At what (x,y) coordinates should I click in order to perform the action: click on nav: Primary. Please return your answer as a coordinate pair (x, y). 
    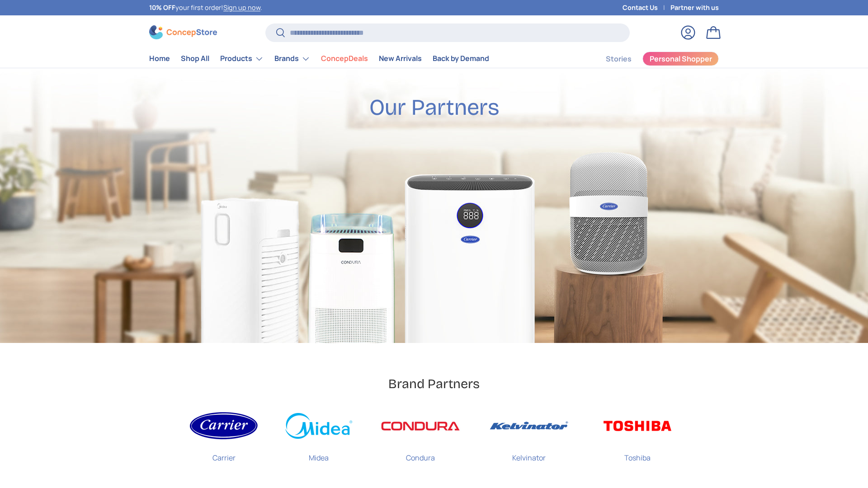
    Looking at the image, I should click on (319, 59).